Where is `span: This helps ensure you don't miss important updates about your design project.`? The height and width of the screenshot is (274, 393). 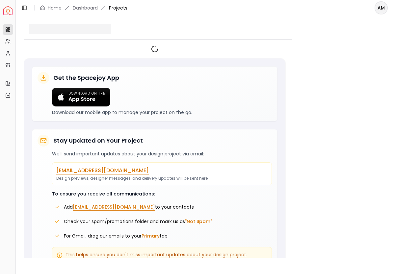
span: This helps ensure you don't miss important updates about your design project. is located at coordinates (156, 255).